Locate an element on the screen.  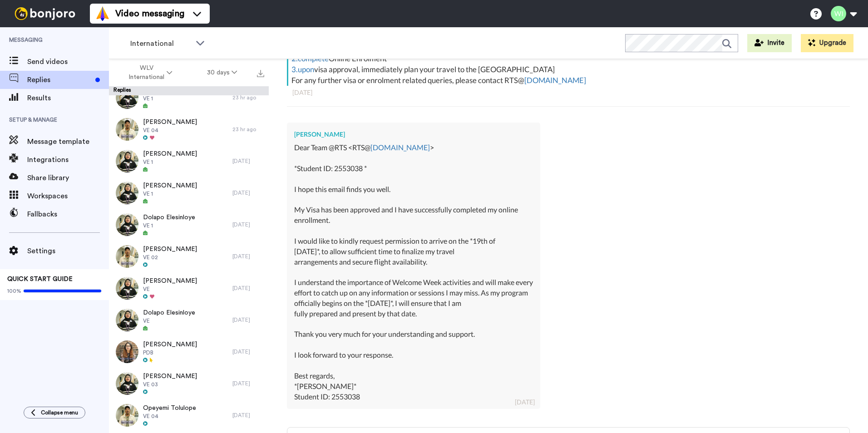
span: Opeyemi Tolulope is located at coordinates (169, 408).